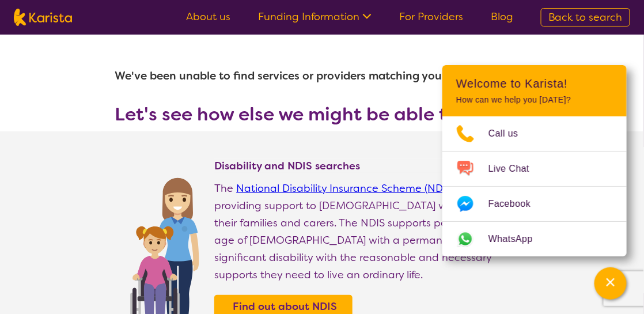 The image size is (644, 314). Describe the element at coordinates (314, 16) in the screenshot. I see `a: Funding Information` at that location.